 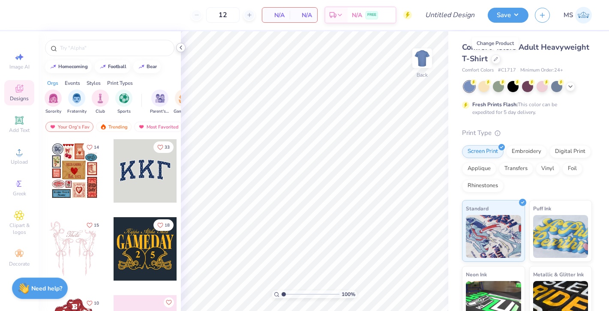 What do you see at coordinates (542, 70) in the screenshot?
I see `span: Minimum Order: 24 +` at bounding box center [542, 70].